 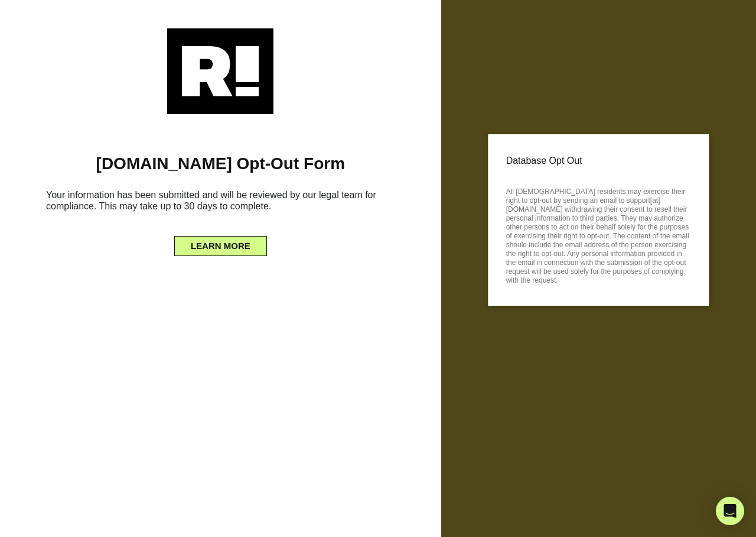 I want to click on button: LEARN MORE, so click(x=221, y=246).